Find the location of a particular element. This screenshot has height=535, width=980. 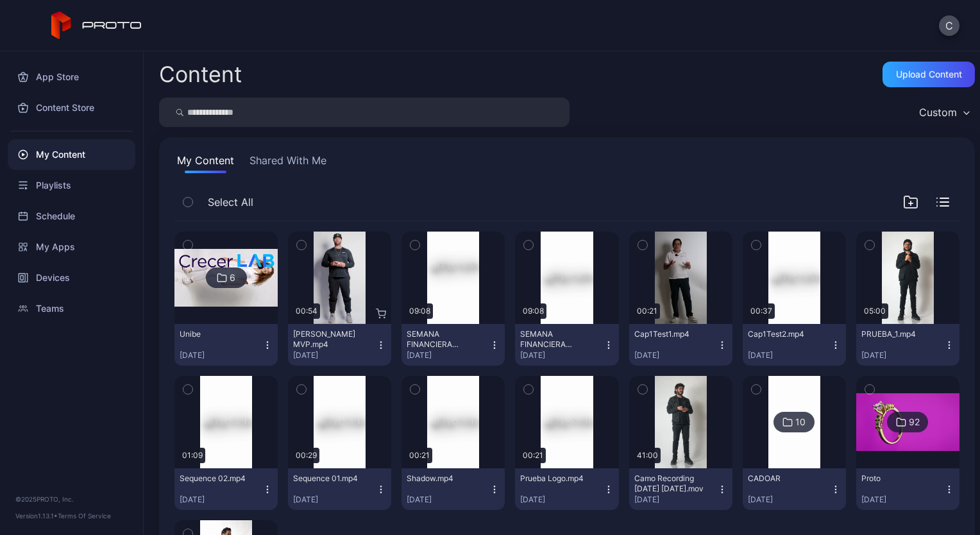

div: © 2025 PROTO, Inc. is located at coordinates (71, 499).